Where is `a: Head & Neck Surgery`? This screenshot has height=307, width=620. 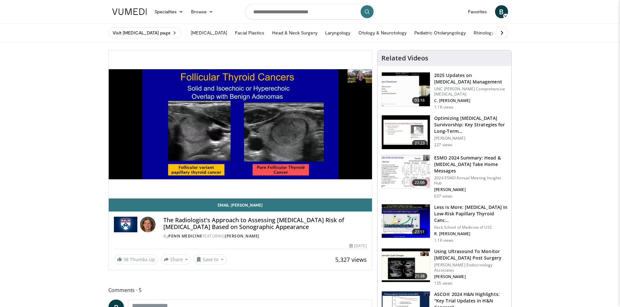 a: Head & Neck Surgery is located at coordinates (294, 33).